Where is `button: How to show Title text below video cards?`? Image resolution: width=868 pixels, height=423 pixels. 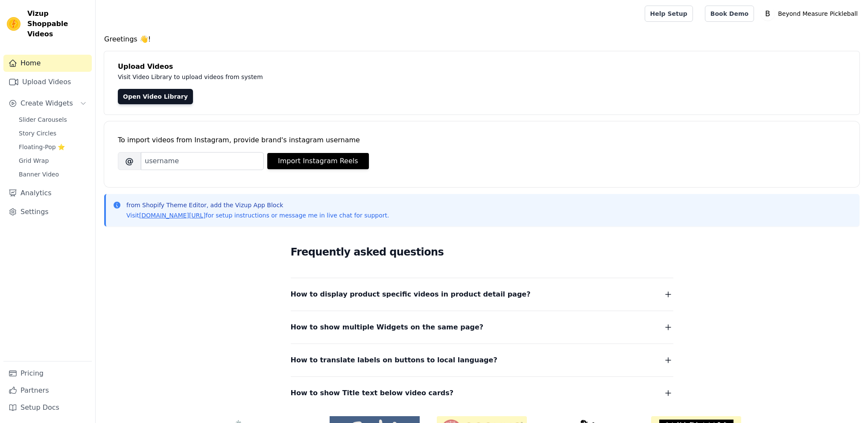
button: How to show Title text below video cards? is located at coordinates (482, 393).